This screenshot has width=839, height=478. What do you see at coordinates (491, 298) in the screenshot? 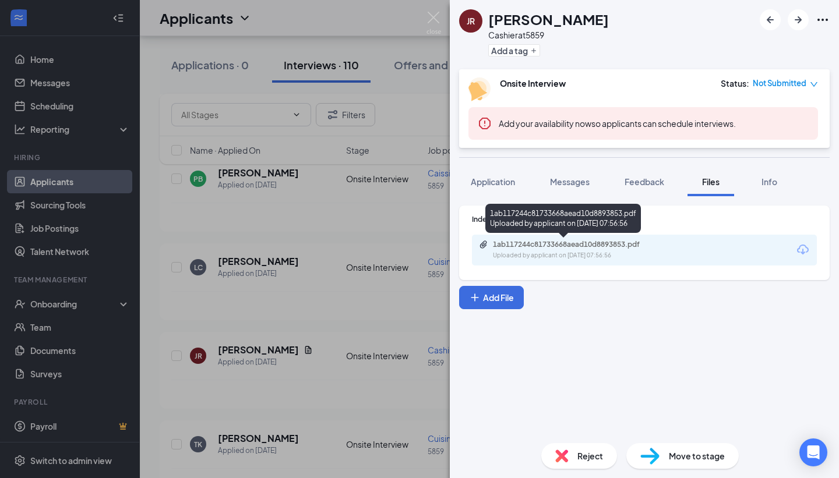
I see `button: Add FilePlus` at bounding box center [491, 298].